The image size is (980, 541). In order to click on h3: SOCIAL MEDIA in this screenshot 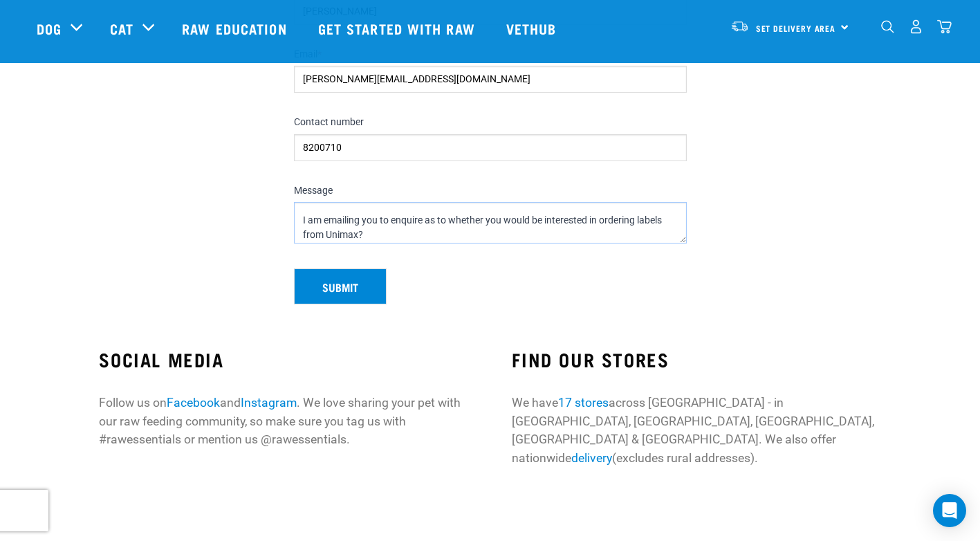, I will do `click(283, 359)`.